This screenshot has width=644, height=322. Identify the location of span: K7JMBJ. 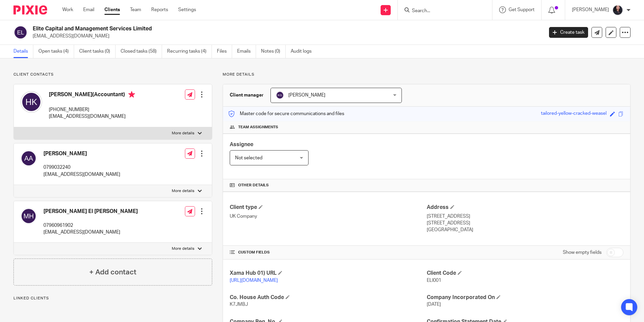
(239, 304).